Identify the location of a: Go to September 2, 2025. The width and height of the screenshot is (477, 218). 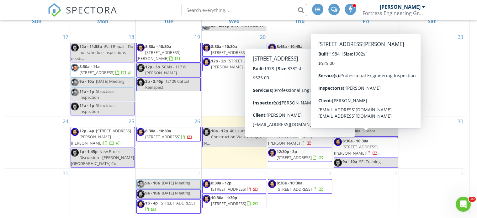
(199, 173).